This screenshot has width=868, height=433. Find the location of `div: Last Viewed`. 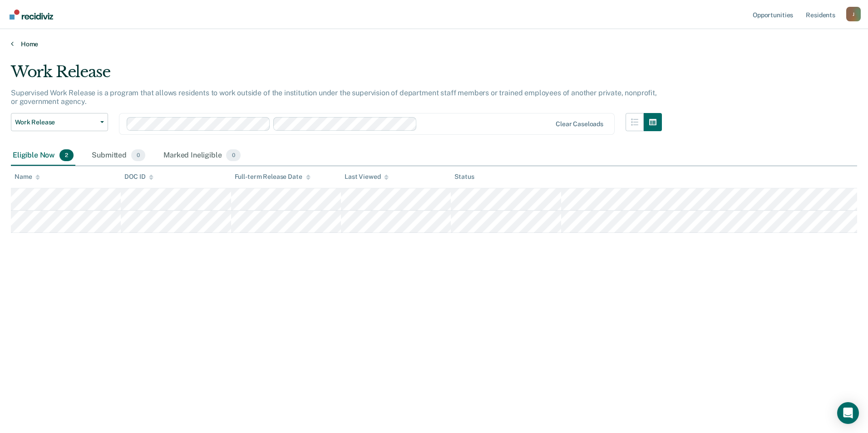

div: Last Viewed is located at coordinates (367, 177).